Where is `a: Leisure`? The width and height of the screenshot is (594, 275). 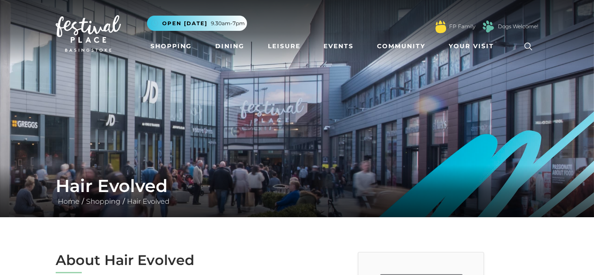 a: Leisure is located at coordinates (284, 46).